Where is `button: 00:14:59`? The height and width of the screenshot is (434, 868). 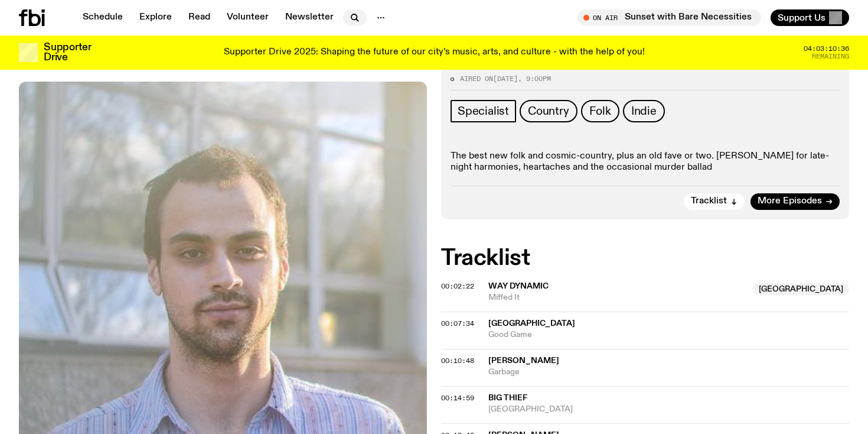 button: 00:14:59 is located at coordinates (458, 398).